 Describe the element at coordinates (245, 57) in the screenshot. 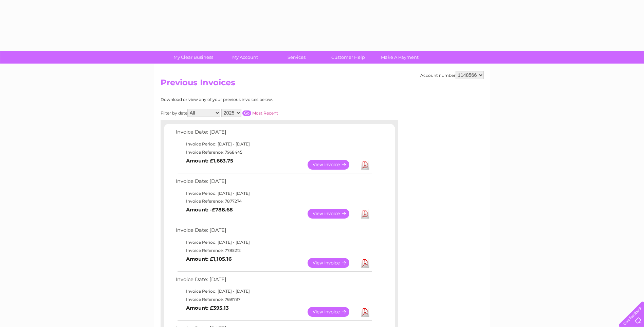

I see `a: My Account` at that location.